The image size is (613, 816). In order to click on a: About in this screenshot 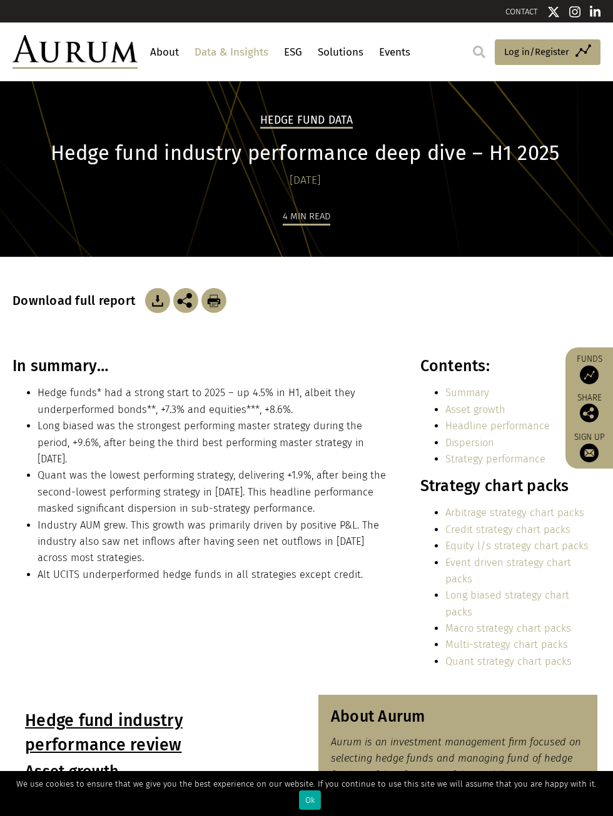, I will do `click(164, 52)`.